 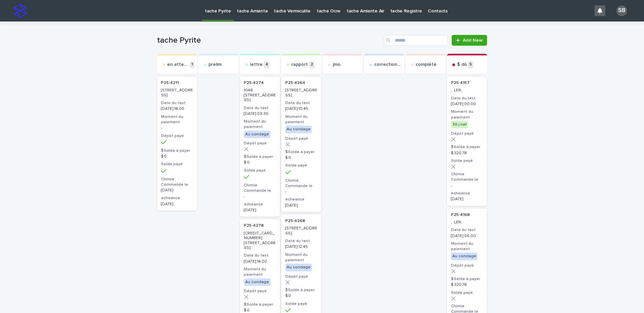 I want to click on h1: tache Pyrite, so click(x=269, y=41).